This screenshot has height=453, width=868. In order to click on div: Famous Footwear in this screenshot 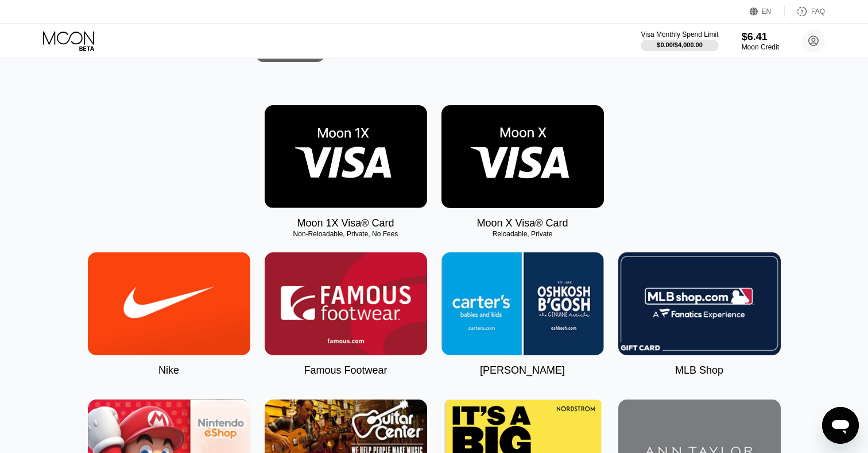, I will do `click(345, 370)`.